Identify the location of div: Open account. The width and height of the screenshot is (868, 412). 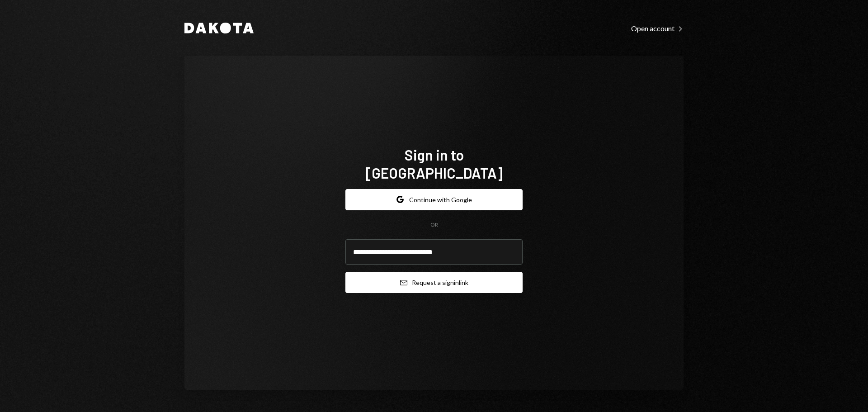
(657, 28).